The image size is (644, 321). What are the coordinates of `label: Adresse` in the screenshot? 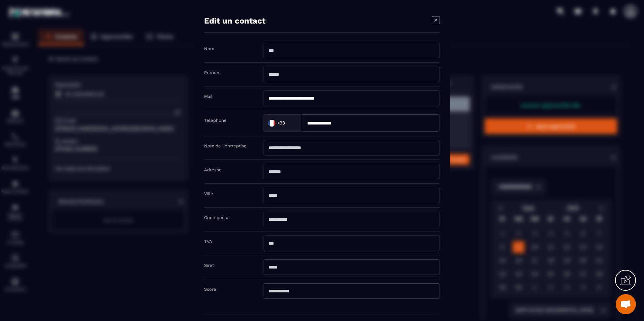 It's located at (213, 169).